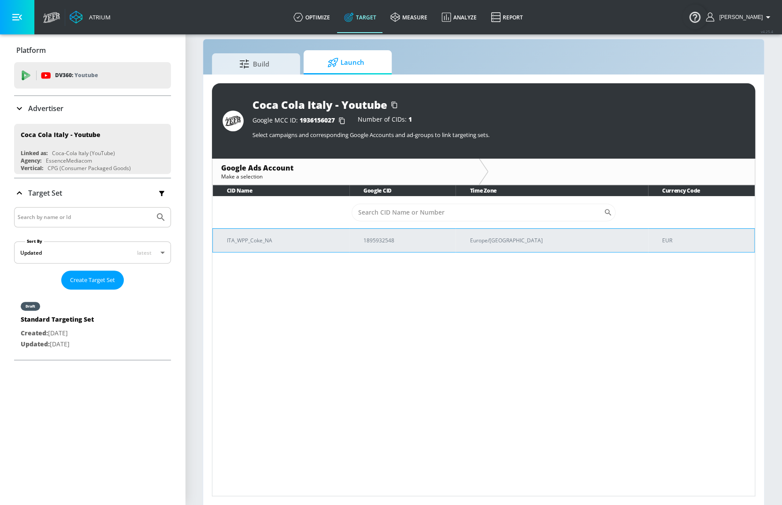 The width and height of the screenshot is (782, 505). Describe the element at coordinates (409, 17) in the screenshot. I see `a: measure` at that location.